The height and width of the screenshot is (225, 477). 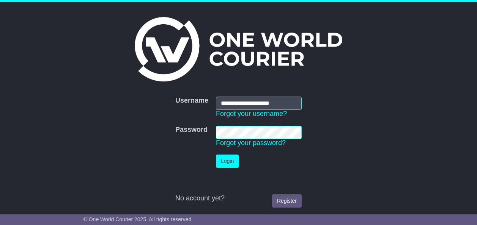 What do you see at coordinates (227, 161) in the screenshot?
I see `button: Login` at bounding box center [227, 161].